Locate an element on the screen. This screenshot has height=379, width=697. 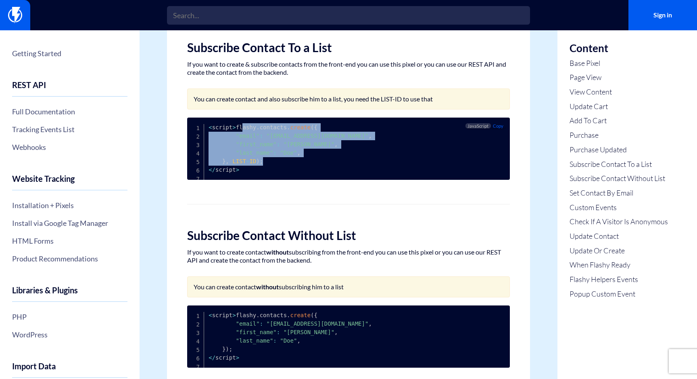
span: LIST is located at coordinates (239, 161).